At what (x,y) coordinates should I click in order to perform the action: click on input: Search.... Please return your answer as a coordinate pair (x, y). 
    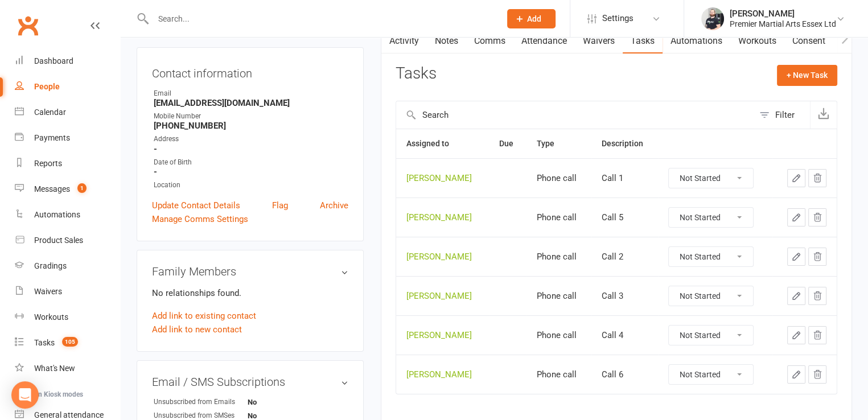
    Looking at the image, I should click on (321, 19).